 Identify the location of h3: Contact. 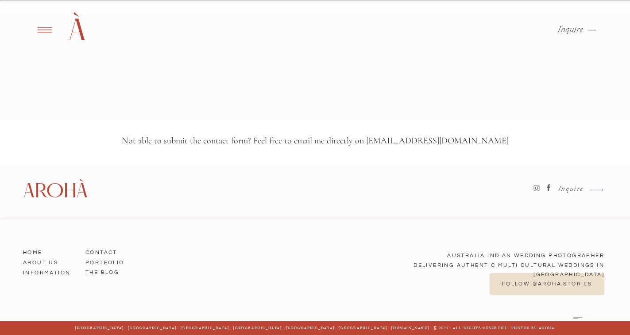
(111, 251).